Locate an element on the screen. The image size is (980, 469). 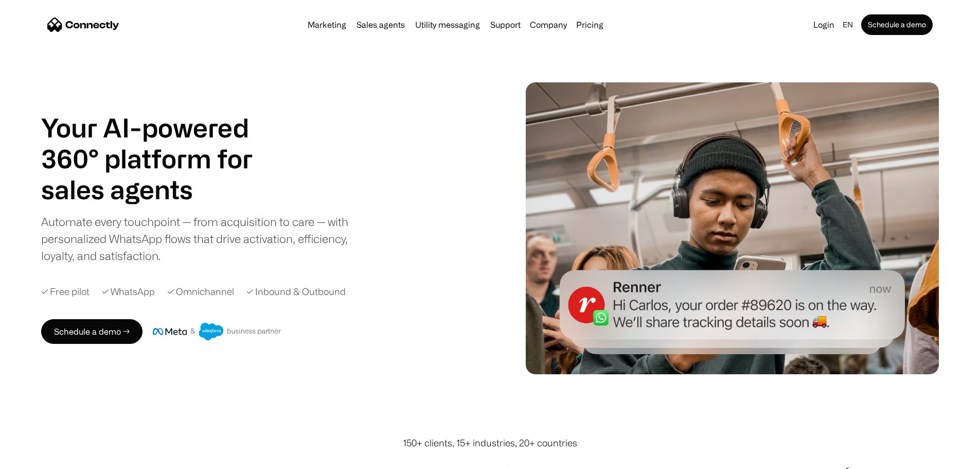
a: Support is located at coordinates (505, 24).